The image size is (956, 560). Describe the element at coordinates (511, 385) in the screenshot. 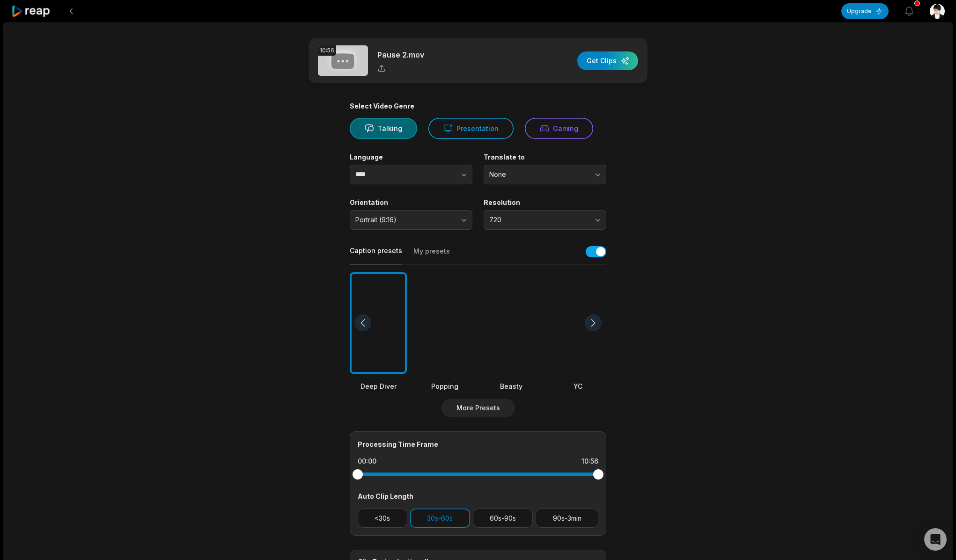

I see `div: Beasty` at that location.